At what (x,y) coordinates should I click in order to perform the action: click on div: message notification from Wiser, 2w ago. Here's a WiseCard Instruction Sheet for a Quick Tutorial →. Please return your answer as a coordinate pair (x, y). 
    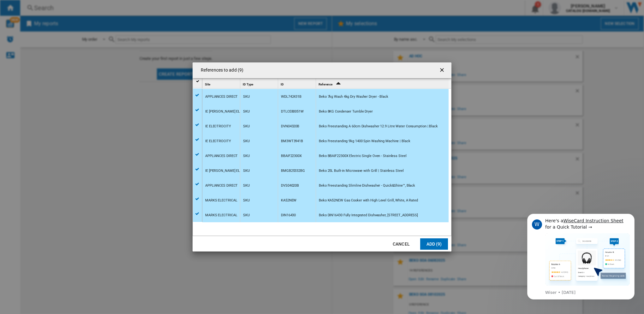
    Looking at the image, I should click on (63, 51).